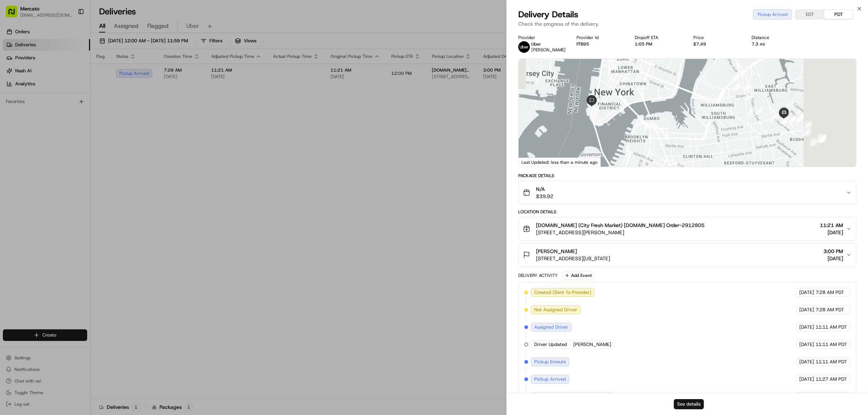  What do you see at coordinates (551, 327) in the screenshot?
I see `span: Assigned Driver` at bounding box center [551, 327].